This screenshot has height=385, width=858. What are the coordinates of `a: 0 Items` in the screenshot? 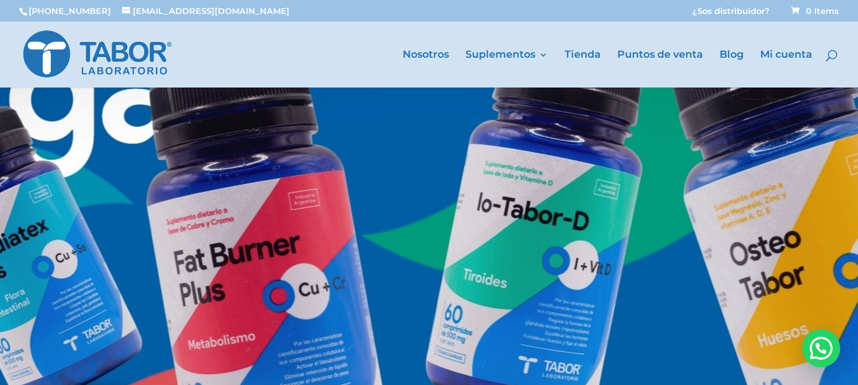 It's located at (813, 11).